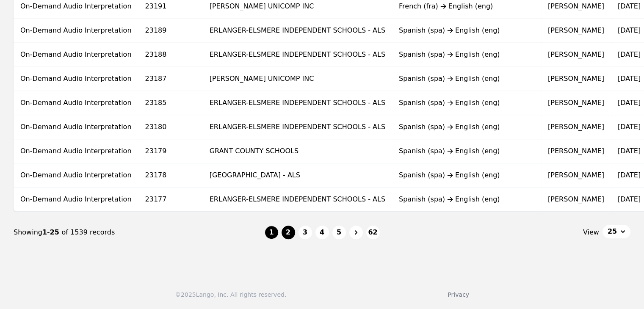 The height and width of the screenshot is (309, 644). I want to click on span: View, so click(591, 232).